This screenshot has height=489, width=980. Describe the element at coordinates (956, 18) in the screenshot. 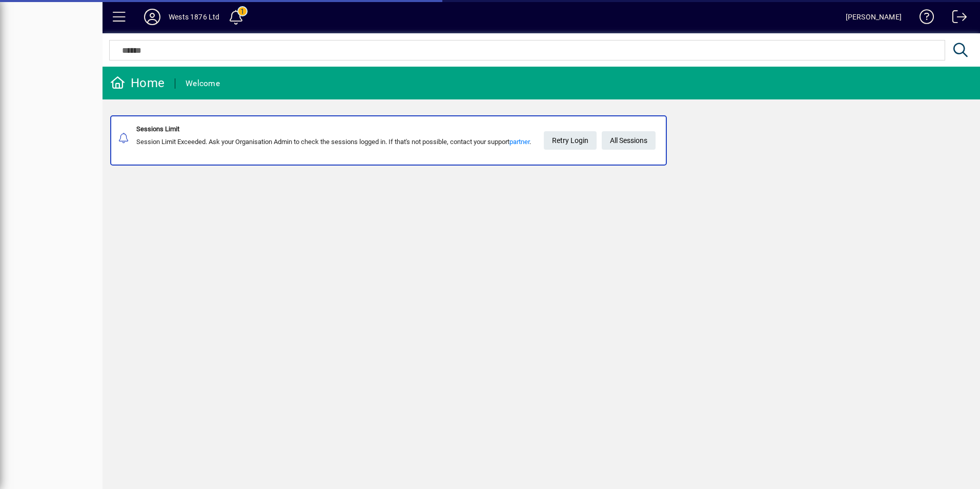

I see `a: Logout` at that location.